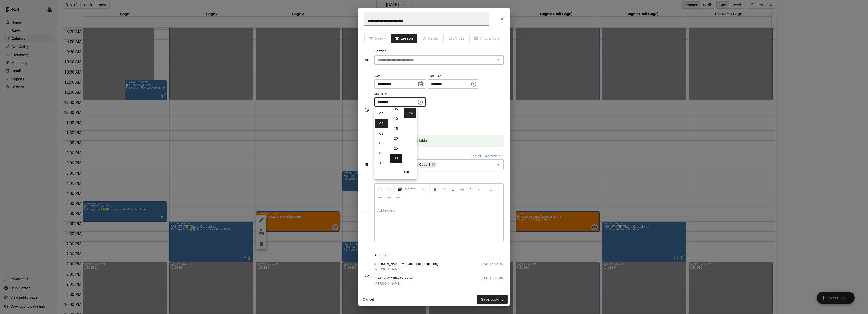 This screenshot has width=868, height=314. What do you see at coordinates (367, 165) in the screenshot?
I see `svg: Rooms` at bounding box center [367, 165].